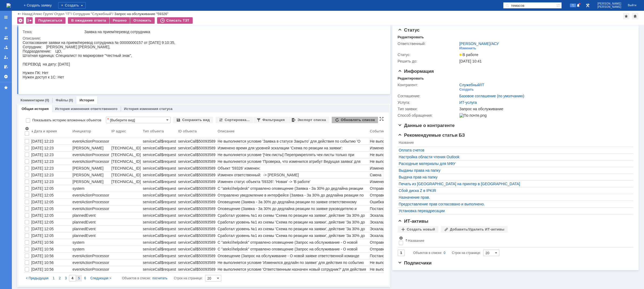 The width and height of the screenshot is (644, 289). I want to click on span: Рекомендуемые статьи БЗ, so click(431, 135).